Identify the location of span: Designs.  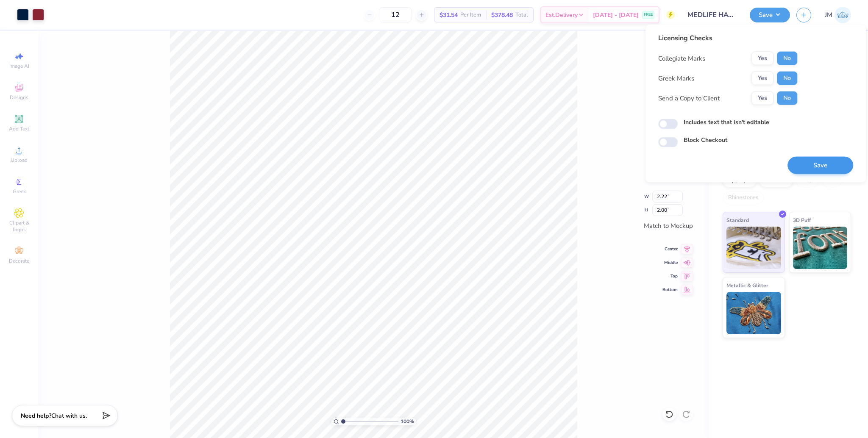
(19, 97).